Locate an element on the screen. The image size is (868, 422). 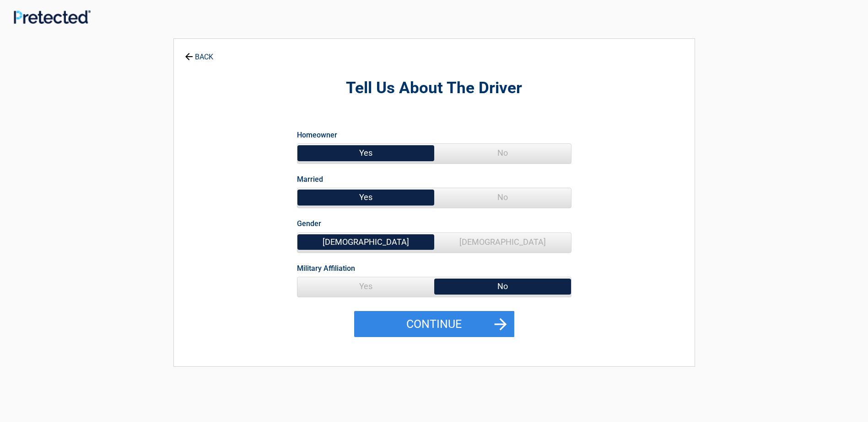
label: Homeowner is located at coordinates (317, 135).